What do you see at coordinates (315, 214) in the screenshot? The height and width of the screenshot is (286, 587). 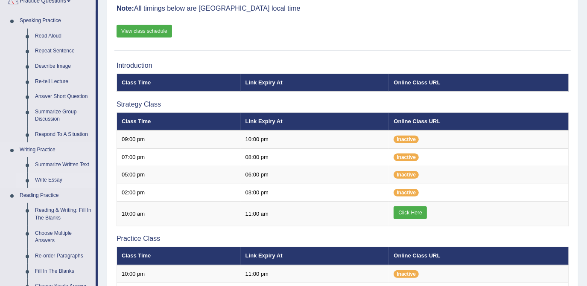 I see `td: 11:00 am` at bounding box center [315, 214].